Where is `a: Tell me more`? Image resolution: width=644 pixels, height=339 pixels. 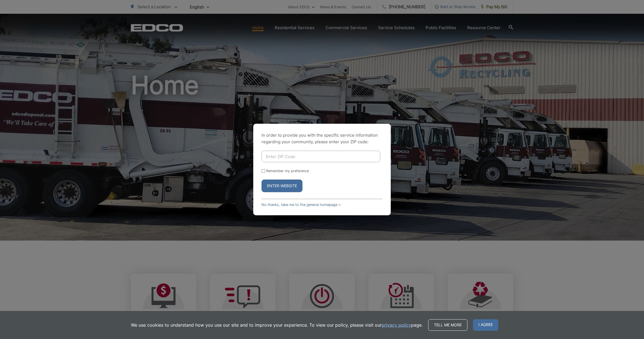
a: Tell me more is located at coordinates (448, 325).